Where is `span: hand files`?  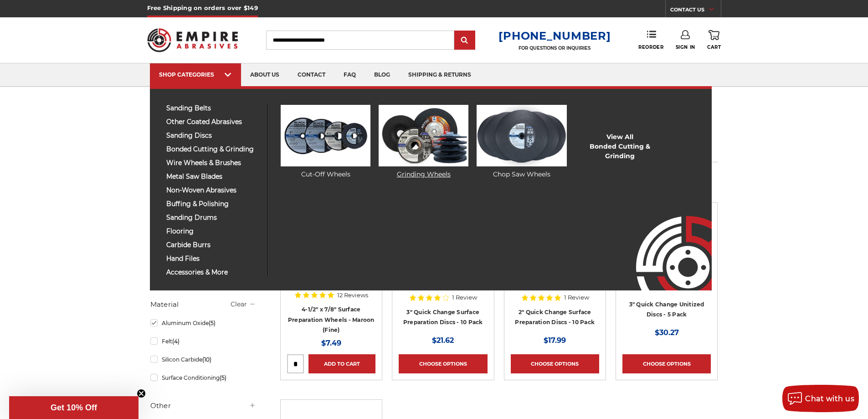
span: hand files is located at coordinates (213, 258).